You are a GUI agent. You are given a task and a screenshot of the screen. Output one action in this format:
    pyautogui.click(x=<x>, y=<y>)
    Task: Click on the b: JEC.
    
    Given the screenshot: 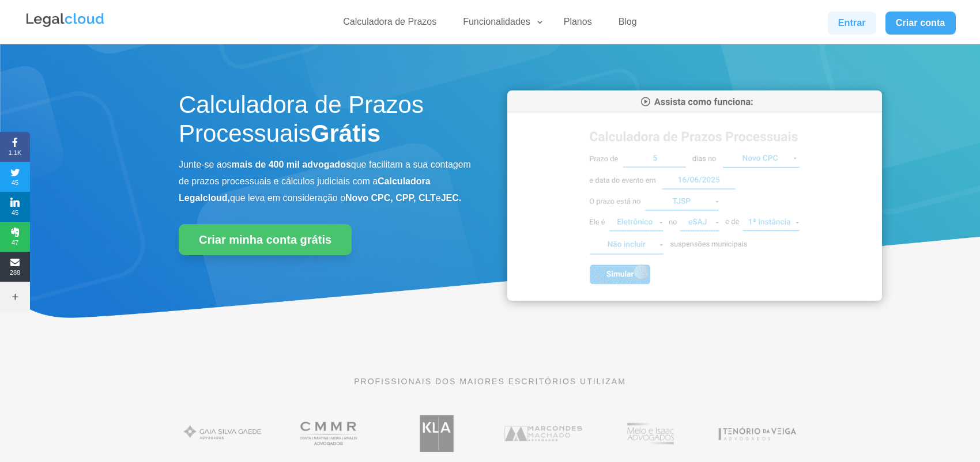 What is the action you would take?
    pyautogui.click(x=452, y=198)
    